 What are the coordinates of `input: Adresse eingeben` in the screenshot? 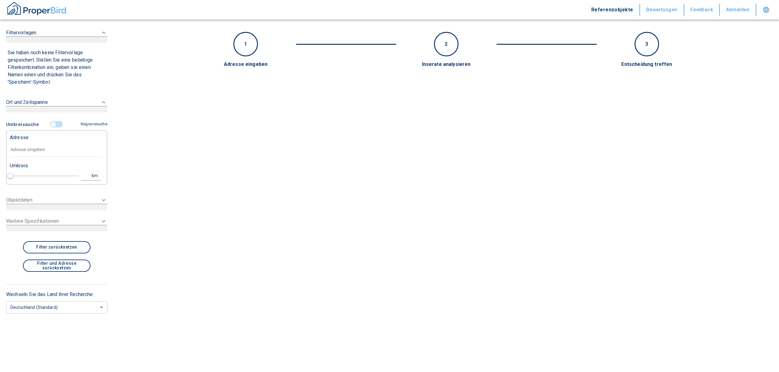 It's located at (57, 150).